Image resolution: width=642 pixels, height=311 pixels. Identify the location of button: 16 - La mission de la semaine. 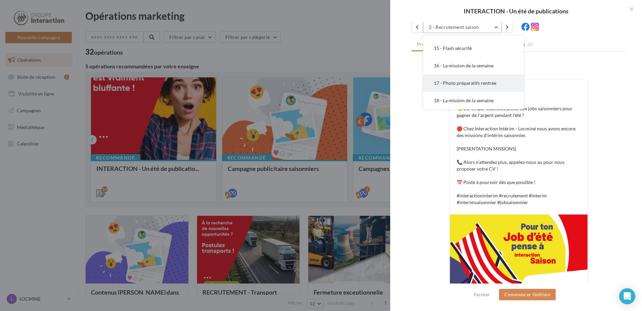
(473, 66).